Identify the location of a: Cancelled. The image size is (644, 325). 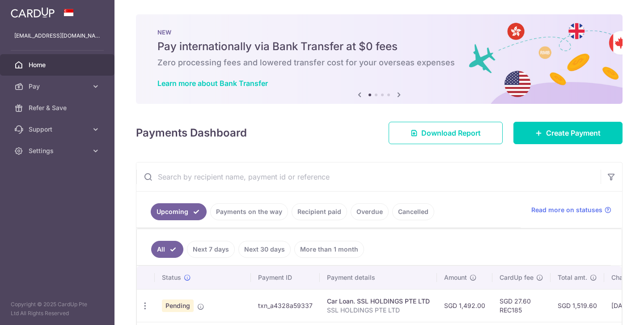
(413, 212).